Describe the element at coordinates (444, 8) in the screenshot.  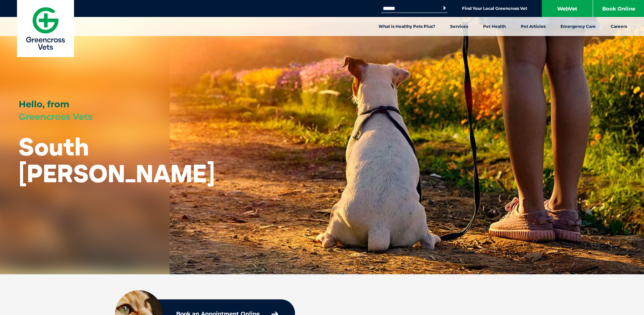
I see `button: Search` at that location.